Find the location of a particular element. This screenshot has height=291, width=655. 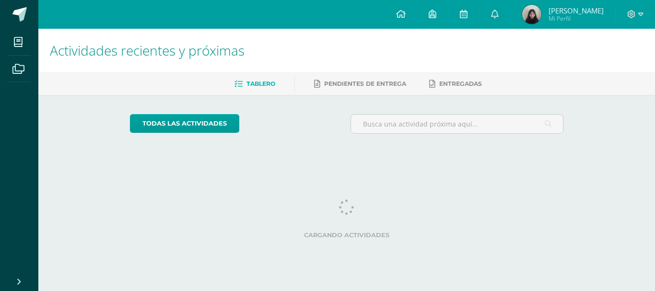

input: Busca una actividad próxima aquí... is located at coordinates (457, 124).